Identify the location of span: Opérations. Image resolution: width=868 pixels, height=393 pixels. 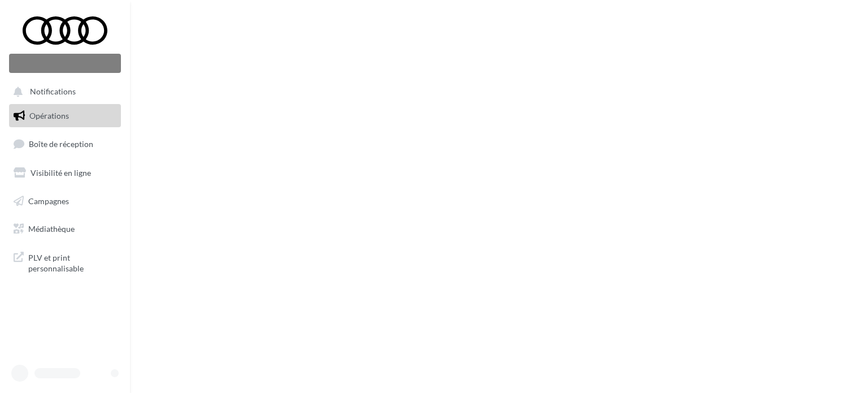
(49, 116).